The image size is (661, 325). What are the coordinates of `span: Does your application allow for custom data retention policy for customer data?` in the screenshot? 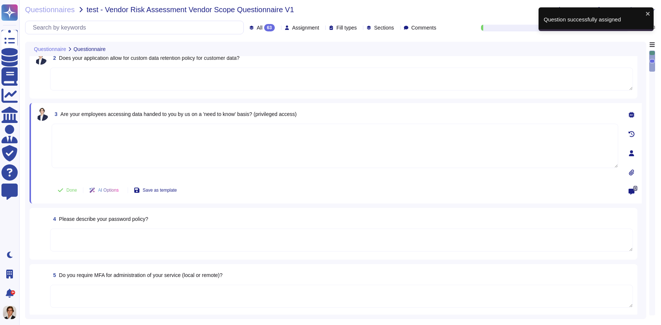 It's located at (149, 58).